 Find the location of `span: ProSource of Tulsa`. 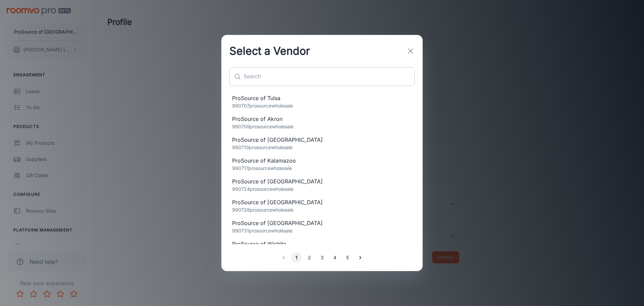

span: ProSource of Tulsa is located at coordinates (322, 98).